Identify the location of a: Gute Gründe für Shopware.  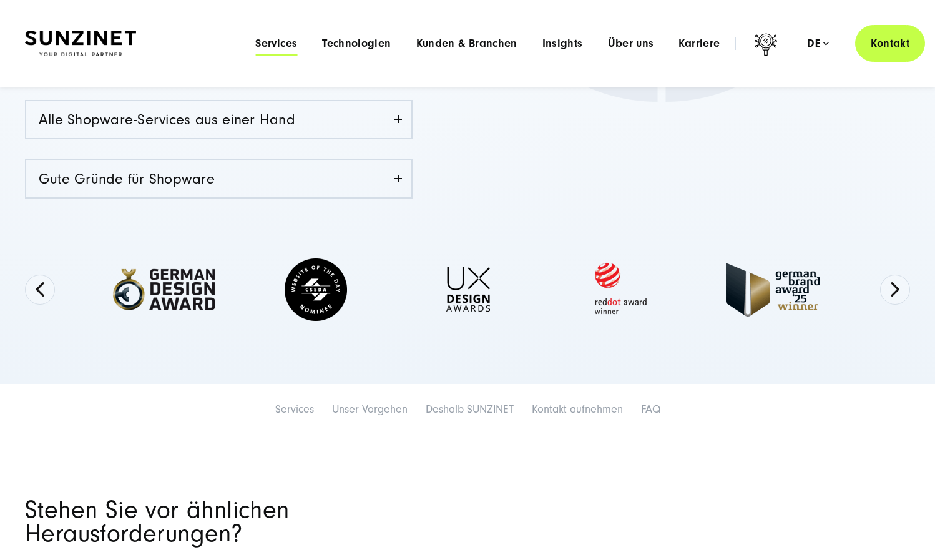
(218, 178).